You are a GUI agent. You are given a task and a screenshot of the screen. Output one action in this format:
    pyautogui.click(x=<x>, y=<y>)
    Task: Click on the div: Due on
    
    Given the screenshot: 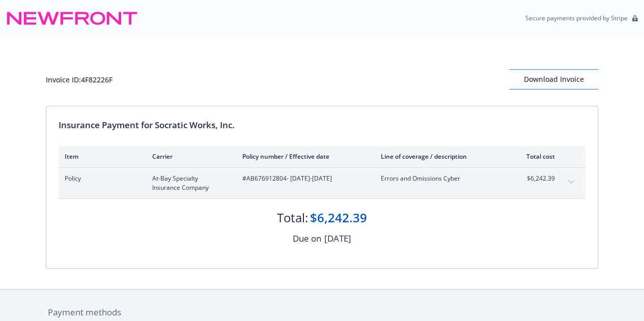 What is the action you would take?
    pyautogui.click(x=307, y=239)
    